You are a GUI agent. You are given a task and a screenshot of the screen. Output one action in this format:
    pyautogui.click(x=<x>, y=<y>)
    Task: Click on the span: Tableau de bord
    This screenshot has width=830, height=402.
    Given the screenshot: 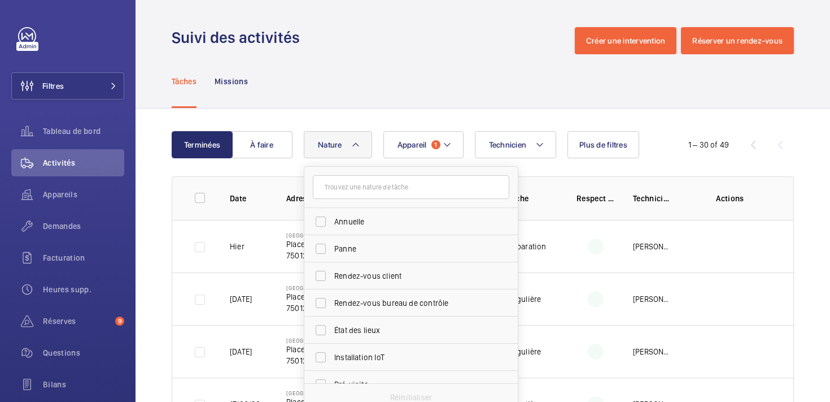 What is the action you would take?
    pyautogui.click(x=84, y=131)
    